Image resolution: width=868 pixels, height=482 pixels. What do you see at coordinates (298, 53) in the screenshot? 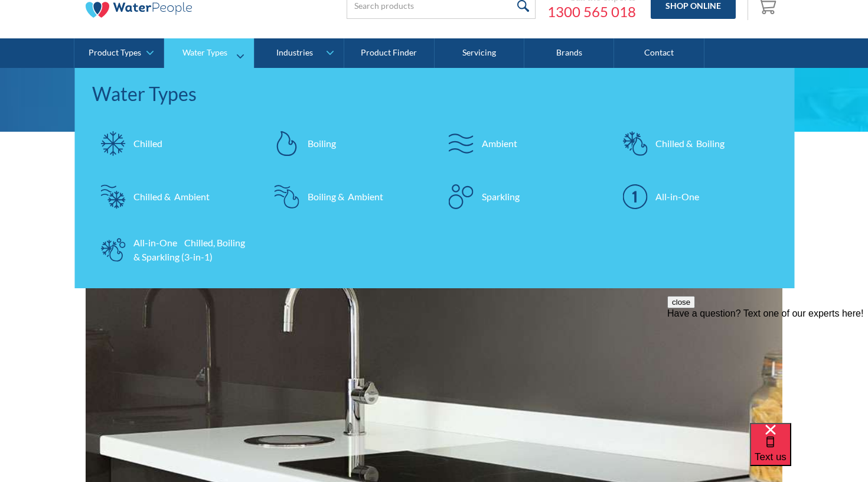
I see `a: Industries` at bounding box center [298, 53].